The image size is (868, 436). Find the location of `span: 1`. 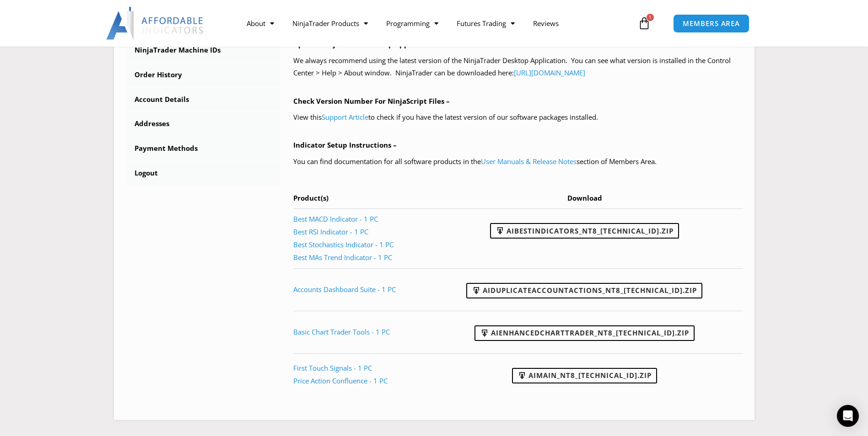

span: 1 is located at coordinates (650, 17).